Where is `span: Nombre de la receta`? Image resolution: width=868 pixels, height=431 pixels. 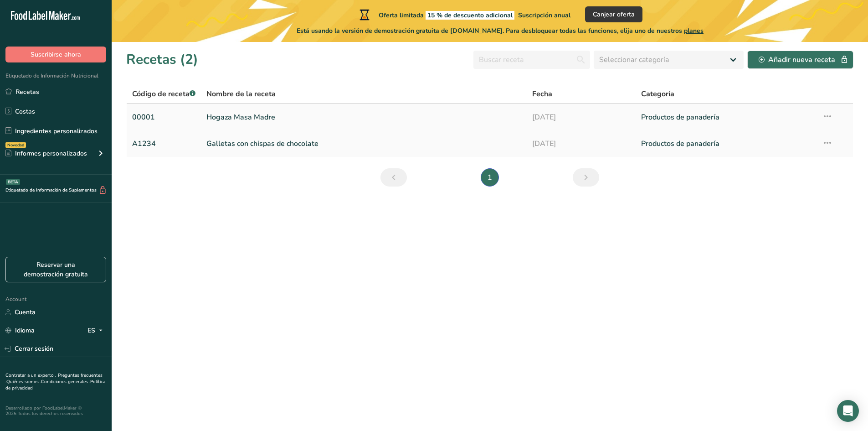 span: Nombre de la receta is located at coordinates (241, 94).